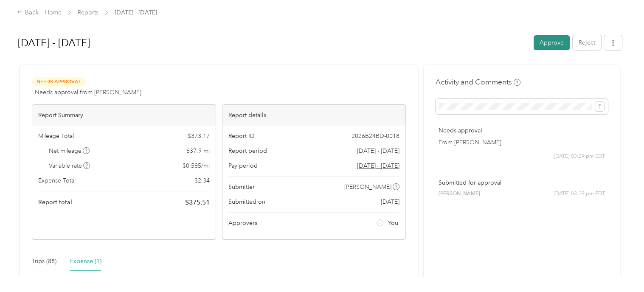 This screenshot has height=292, width=644. What do you see at coordinates (242, 187) in the screenshot?
I see `span: Submitter` at bounding box center [242, 187].